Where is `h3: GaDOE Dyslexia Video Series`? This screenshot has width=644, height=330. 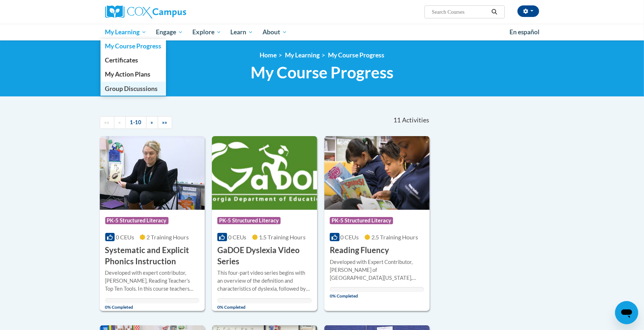 h3: GaDOE Dyslexia Video Series is located at coordinates (264, 256).